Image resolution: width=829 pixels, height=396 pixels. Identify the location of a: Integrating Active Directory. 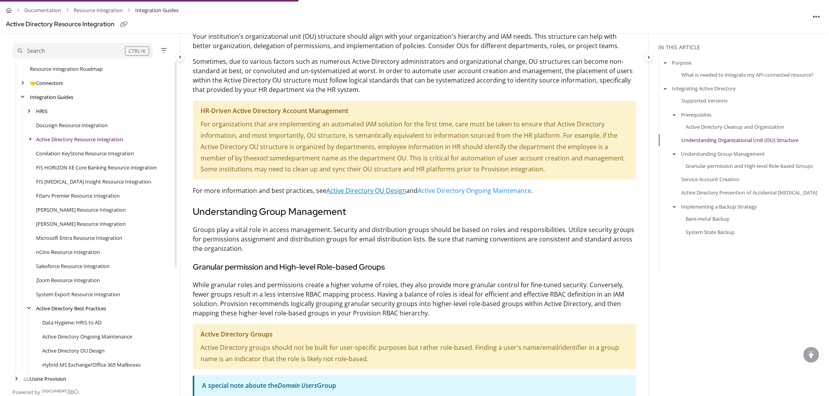
(704, 88).